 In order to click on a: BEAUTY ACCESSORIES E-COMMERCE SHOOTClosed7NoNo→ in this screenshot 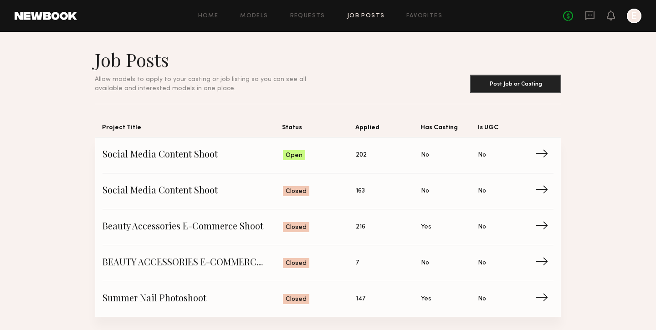, I will do `click(328, 263)`.